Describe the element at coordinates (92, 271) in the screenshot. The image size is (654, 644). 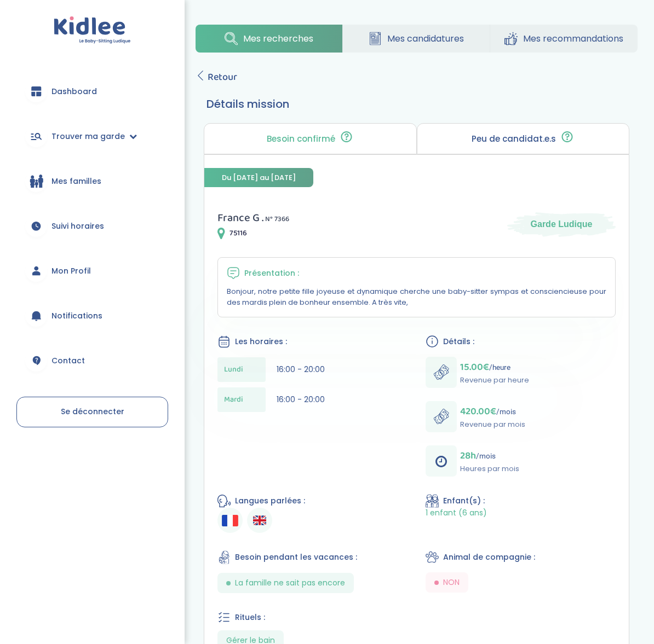
I see `a: Mon Profil` at that location.